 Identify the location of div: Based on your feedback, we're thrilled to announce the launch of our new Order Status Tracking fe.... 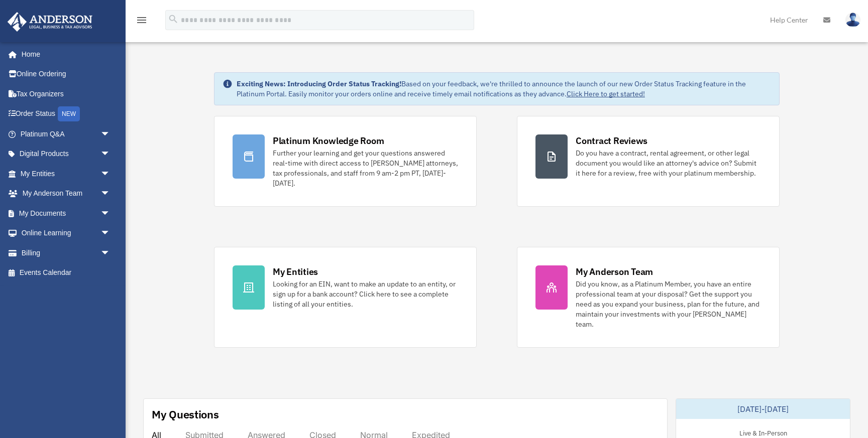
(504, 89).